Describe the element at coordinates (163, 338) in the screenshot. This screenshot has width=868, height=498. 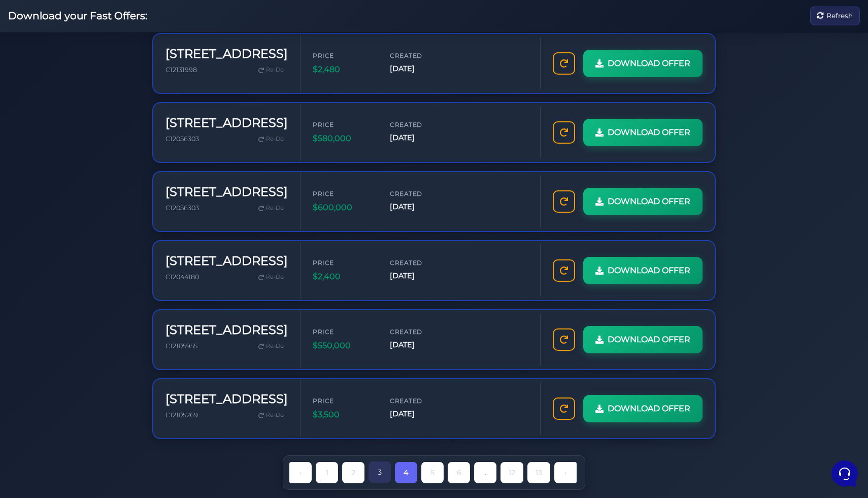
I see `button: Help` at that location.